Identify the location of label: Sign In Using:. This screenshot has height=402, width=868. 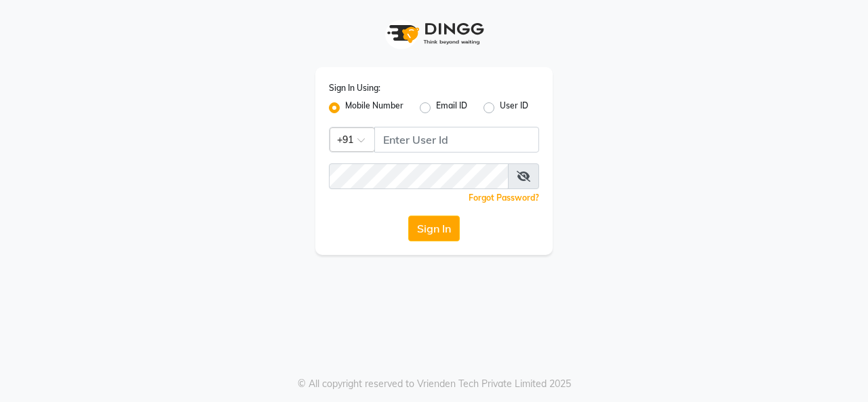
(354, 88).